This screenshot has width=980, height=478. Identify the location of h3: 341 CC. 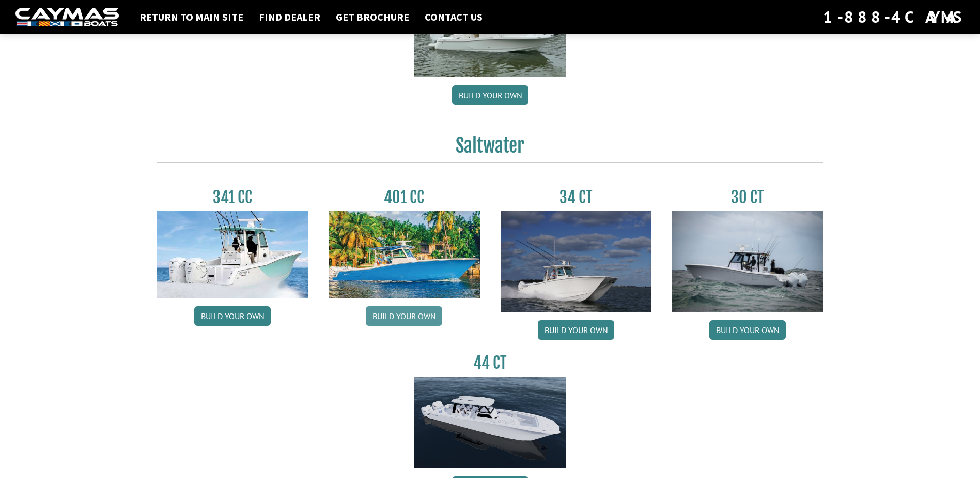
(232, 197).